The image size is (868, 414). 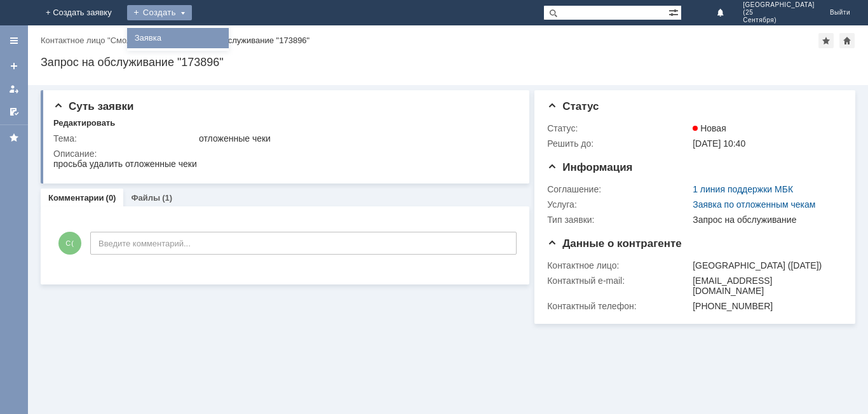 I want to click on a: Мои согласования, so click(x=14, y=112).